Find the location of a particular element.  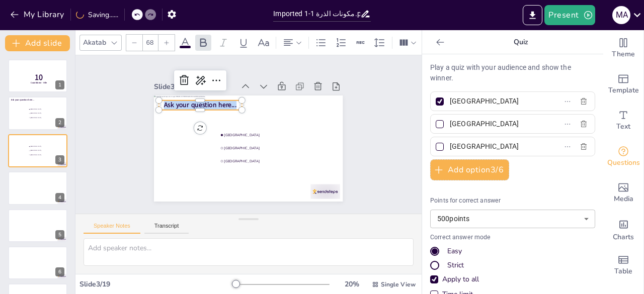

span: Countdown - title is located at coordinates (39, 83).